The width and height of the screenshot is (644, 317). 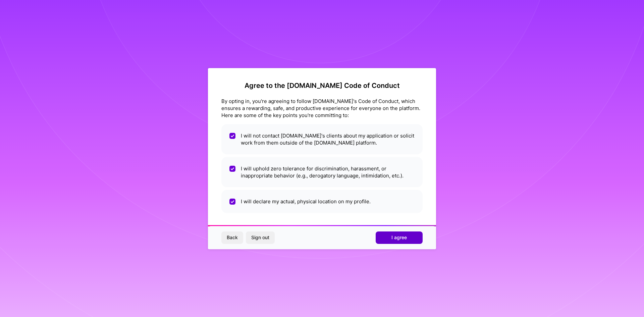 I want to click on span: I agree, so click(x=399, y=237).